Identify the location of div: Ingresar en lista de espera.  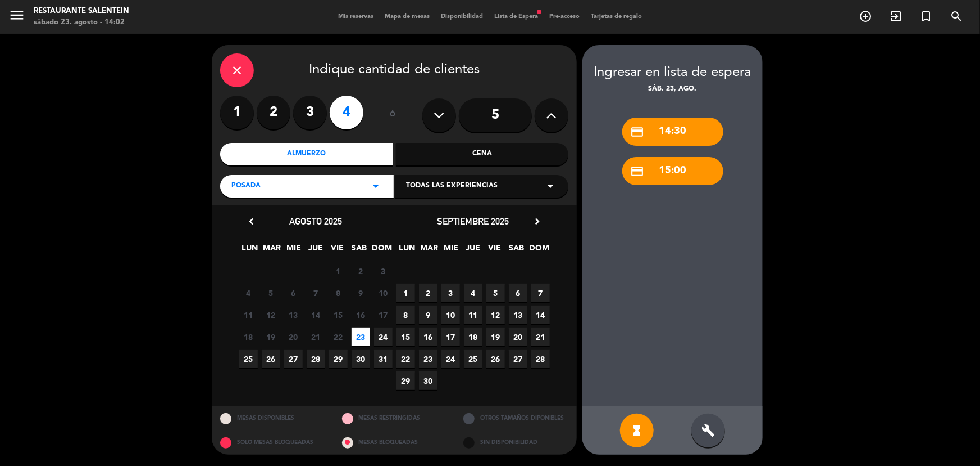
(672, 73).